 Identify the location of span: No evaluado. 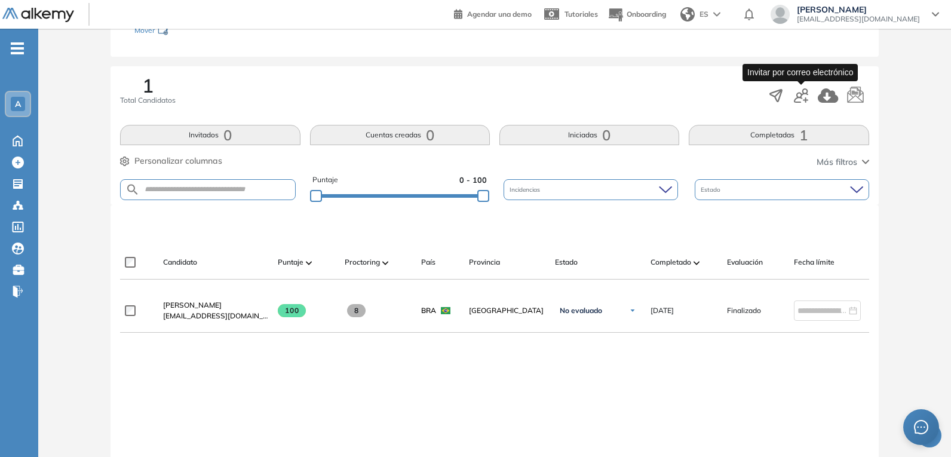
(580, 311).